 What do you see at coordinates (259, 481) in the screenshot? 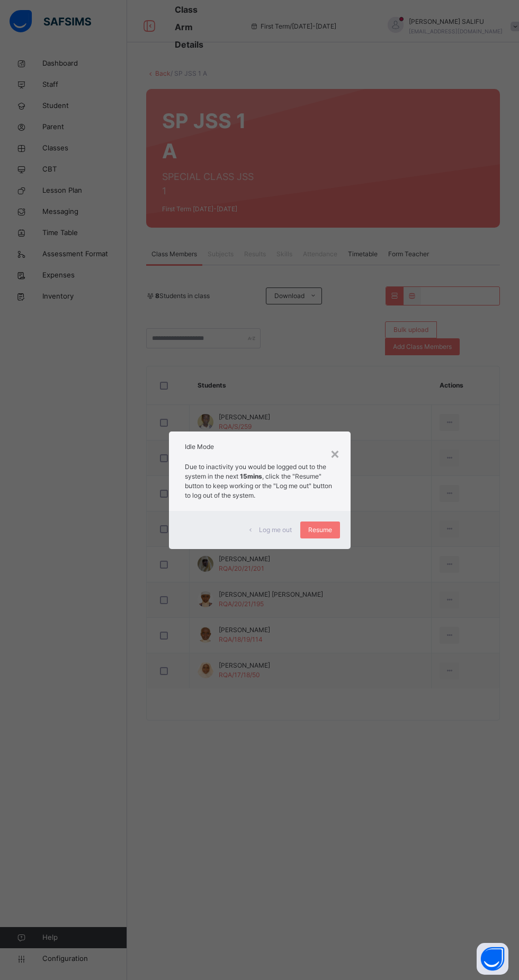
I see `p: Due to inactivity you would be logged out to the system in the next , click the "Resume" button t...` at bounding box center [259, 481].